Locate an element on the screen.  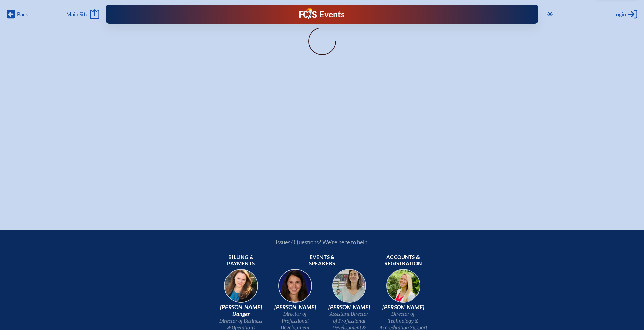
p: Issues? Questions? We’re here to help. is located at coordinates (322, 243).